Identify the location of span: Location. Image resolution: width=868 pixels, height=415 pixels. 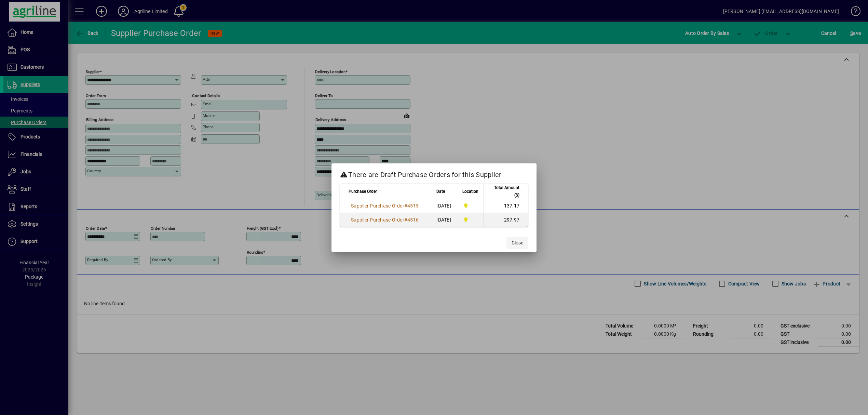
(470, 191).